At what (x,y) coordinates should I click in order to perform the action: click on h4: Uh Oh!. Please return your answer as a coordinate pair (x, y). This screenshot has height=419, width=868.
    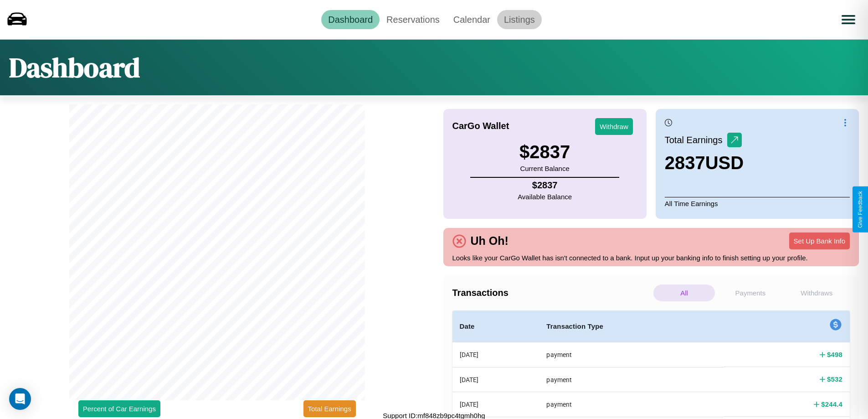
    Looking at the image, I should click on (489, 240).